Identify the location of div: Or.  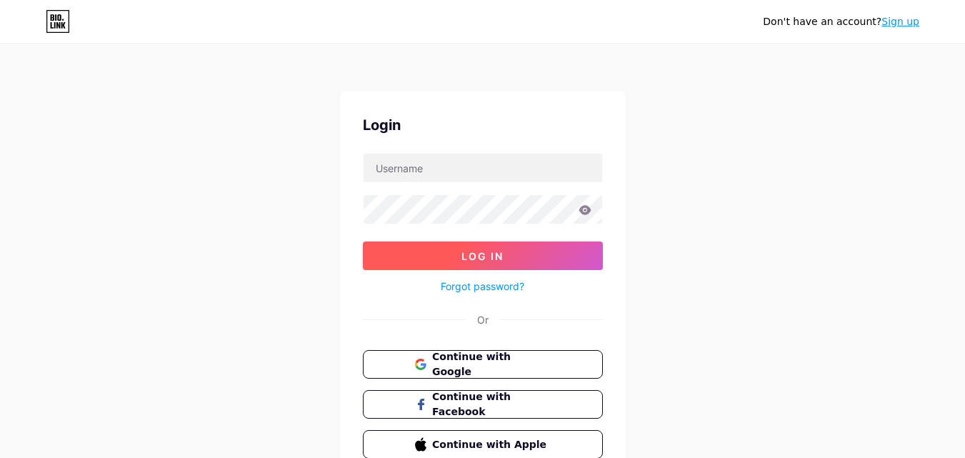
(483, 319).